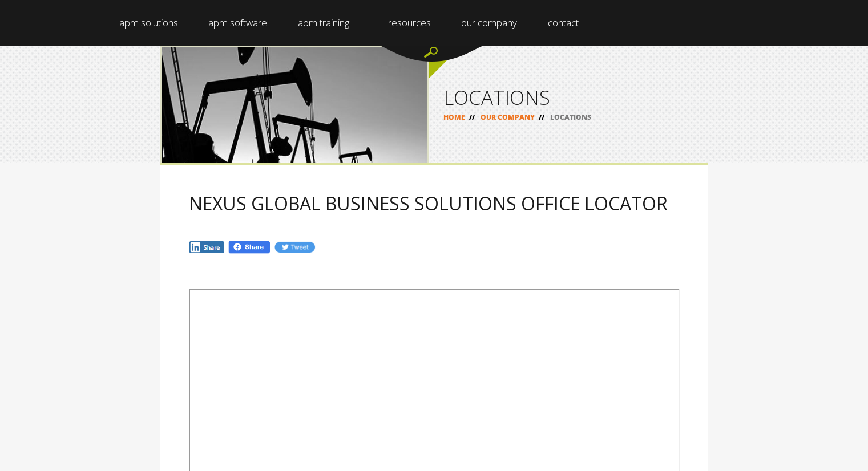  I want to click on h1: LOCATIONS, so click(568, 97).